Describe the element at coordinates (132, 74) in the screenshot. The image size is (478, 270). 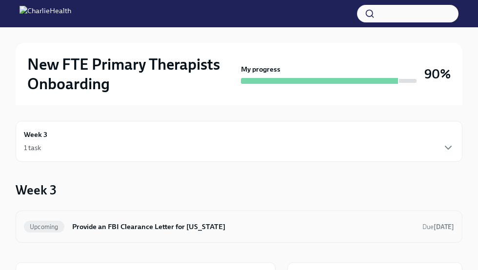
I see `h2: New FTE Primary Therapists Onboarding` at that location.